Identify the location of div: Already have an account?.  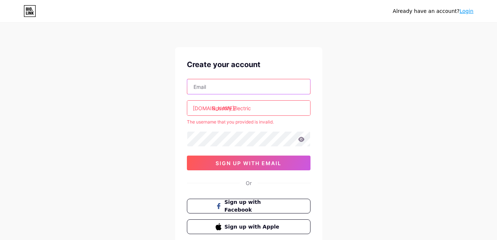
(433, 11).